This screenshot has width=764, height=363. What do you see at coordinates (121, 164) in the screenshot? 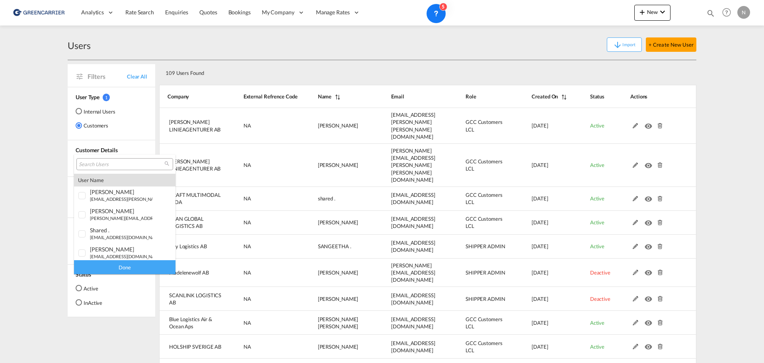
I see `input: Search Users` at bounding box center [121, 164].